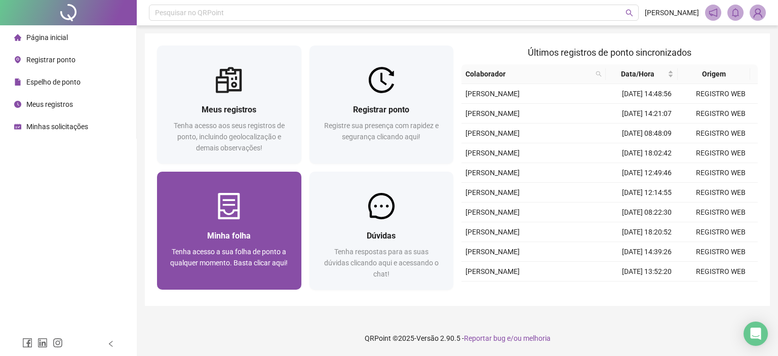 The width and height of the screenshot is (778, 356). I want to click on th: Data/Hora, so click(641, 74).